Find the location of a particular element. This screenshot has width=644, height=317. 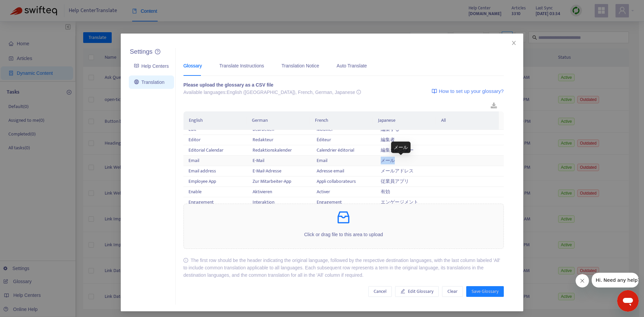

div: Calendrier éditorial is located at coordinates (343, 150).